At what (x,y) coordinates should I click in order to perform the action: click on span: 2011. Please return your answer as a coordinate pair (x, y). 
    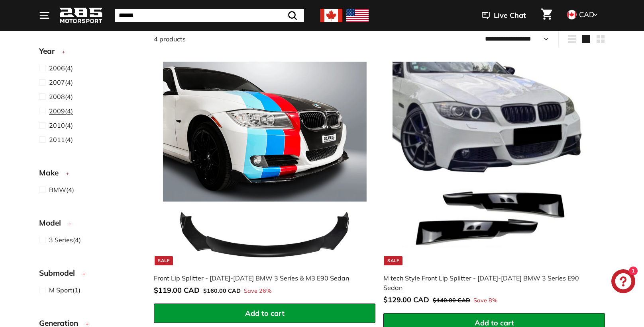
    Looking at the image, I should click on (57, 140).